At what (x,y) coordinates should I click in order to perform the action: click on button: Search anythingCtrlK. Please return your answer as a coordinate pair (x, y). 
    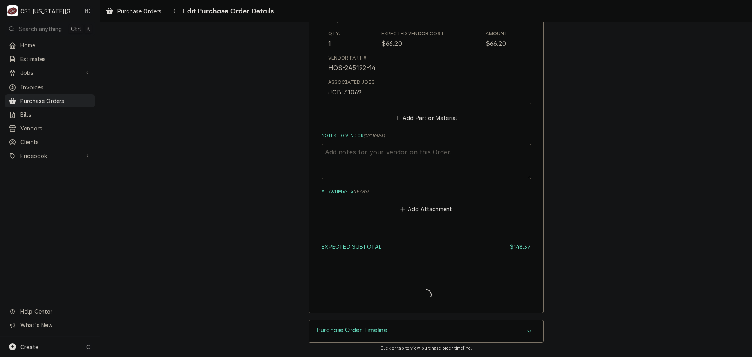
    Looking at the image, I should click on (50, 29).